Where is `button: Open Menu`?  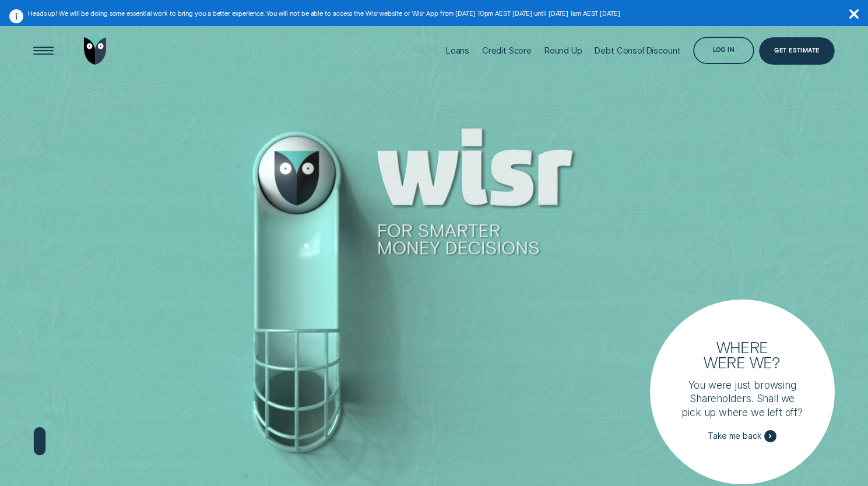 button: Open Menu is located at coordinates (43, 51).